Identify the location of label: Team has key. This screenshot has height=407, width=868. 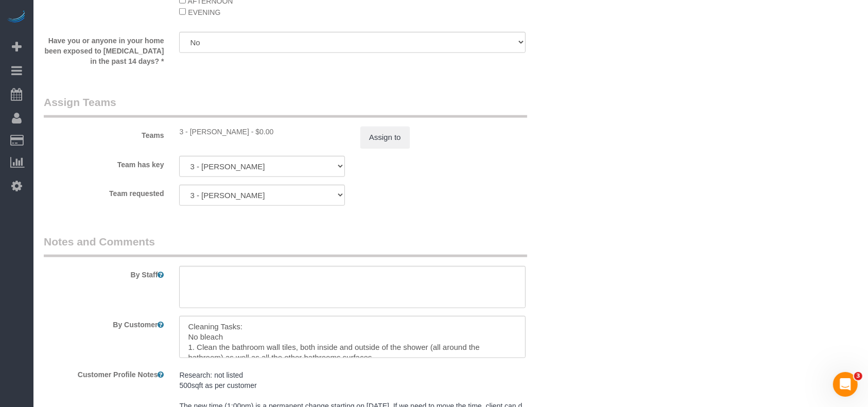
(103, 163).